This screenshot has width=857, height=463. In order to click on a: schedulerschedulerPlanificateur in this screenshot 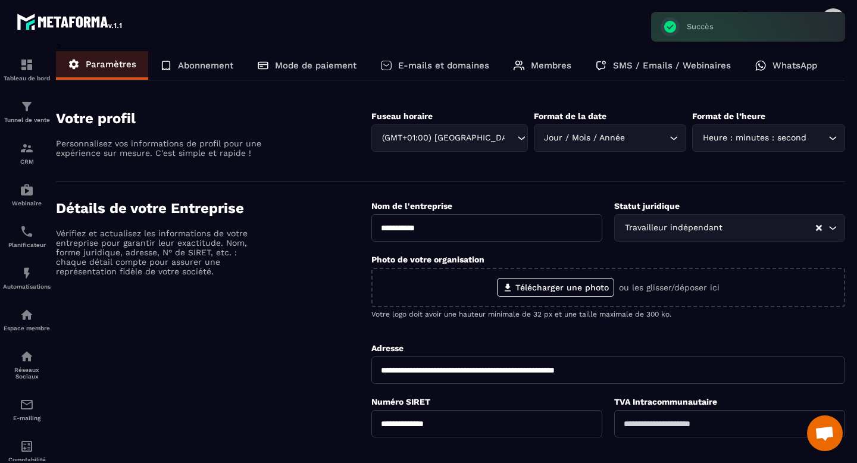, I will do `click(27, 236)`.